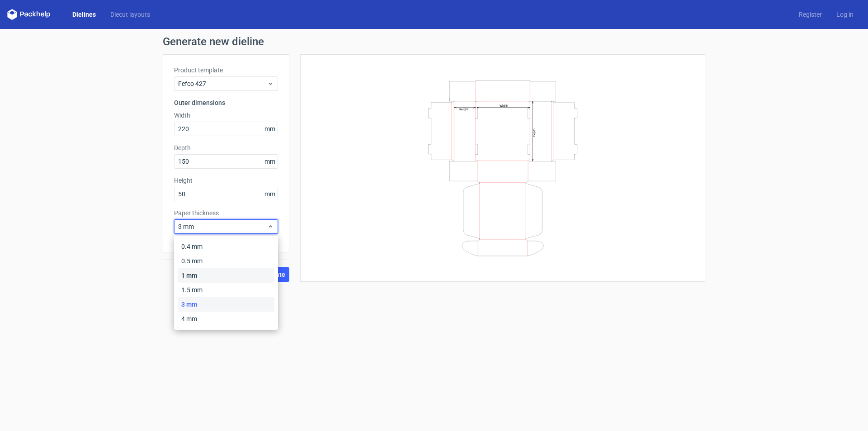 The width and height of the screenshot is (868, 431). Describe the element at coordinates (810, 14) in the screenshot. I see `a: Register` at that location.